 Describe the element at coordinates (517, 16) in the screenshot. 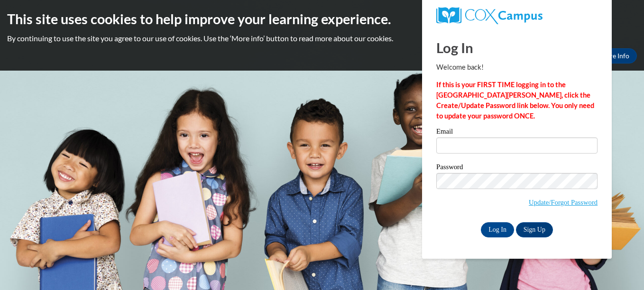

I see `a: COX Campus` at that location.